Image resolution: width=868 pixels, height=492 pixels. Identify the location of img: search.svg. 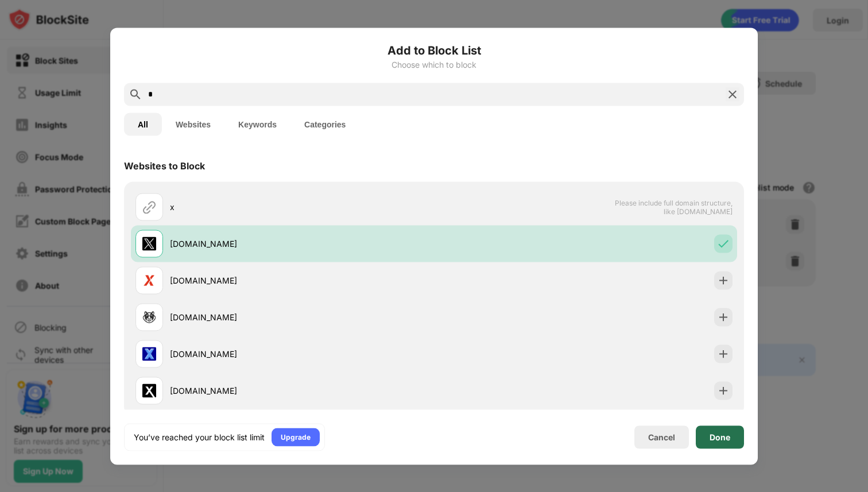
(136, 94).